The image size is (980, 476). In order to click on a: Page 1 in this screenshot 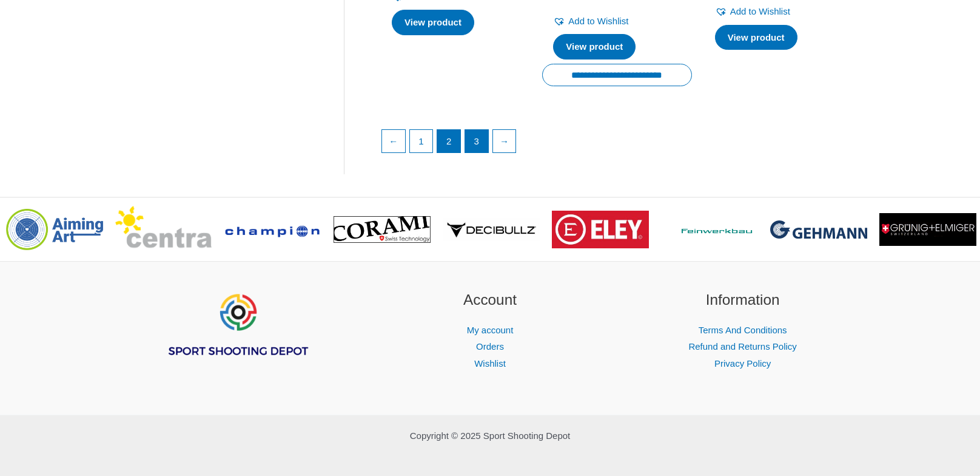, I will do `click(422, 141)`.